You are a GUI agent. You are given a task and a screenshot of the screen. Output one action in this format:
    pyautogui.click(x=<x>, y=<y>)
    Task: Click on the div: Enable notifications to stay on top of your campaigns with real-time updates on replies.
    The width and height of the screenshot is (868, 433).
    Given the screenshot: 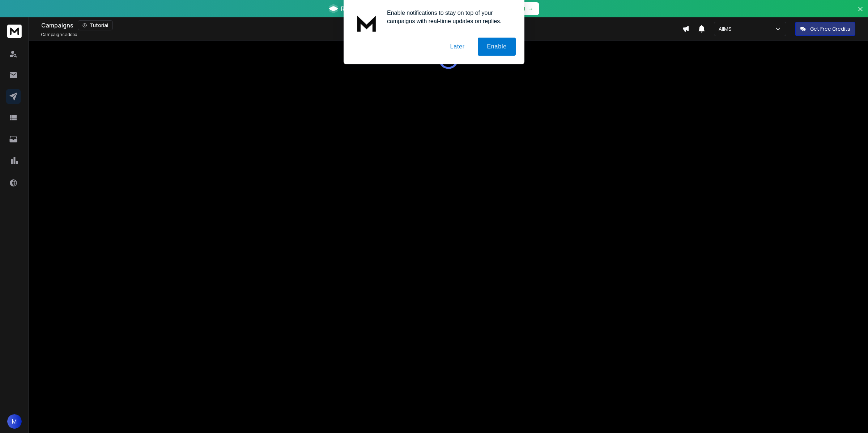 What is the action you would take?
    pyautogui.click(x=448, y=17)
    